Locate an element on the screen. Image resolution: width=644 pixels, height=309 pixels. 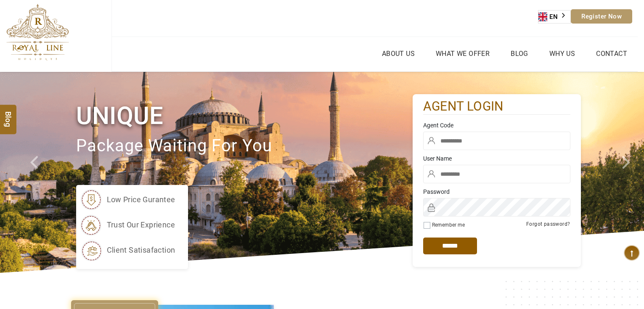
a: Blog is located at coordinates (519, 53).